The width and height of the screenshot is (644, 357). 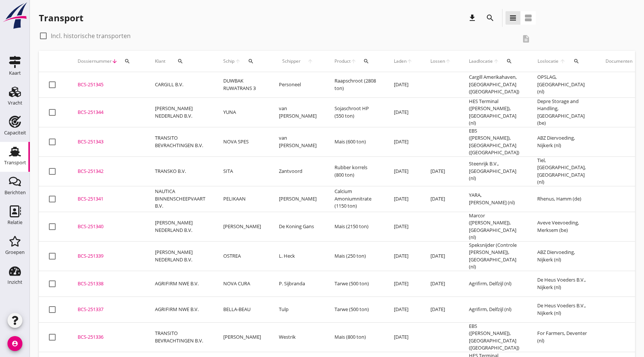 I want to click on div: BCS-251339, so click(x=107, y=256).